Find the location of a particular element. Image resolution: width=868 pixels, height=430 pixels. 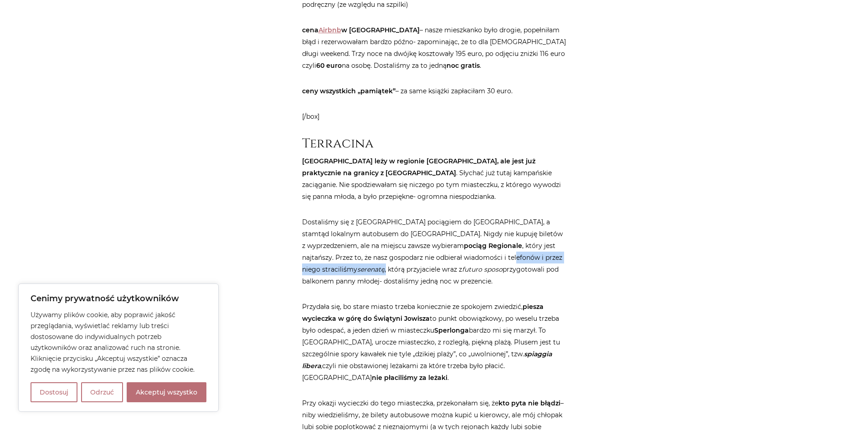

strong: 60 euro is located at coordinates (329, 65).